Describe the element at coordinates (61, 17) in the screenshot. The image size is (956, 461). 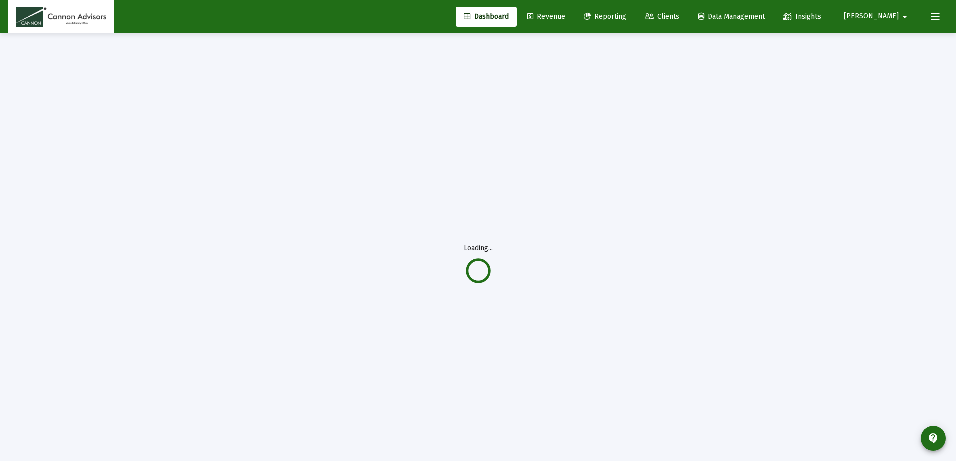
I see `img: Dashboard` at that location.